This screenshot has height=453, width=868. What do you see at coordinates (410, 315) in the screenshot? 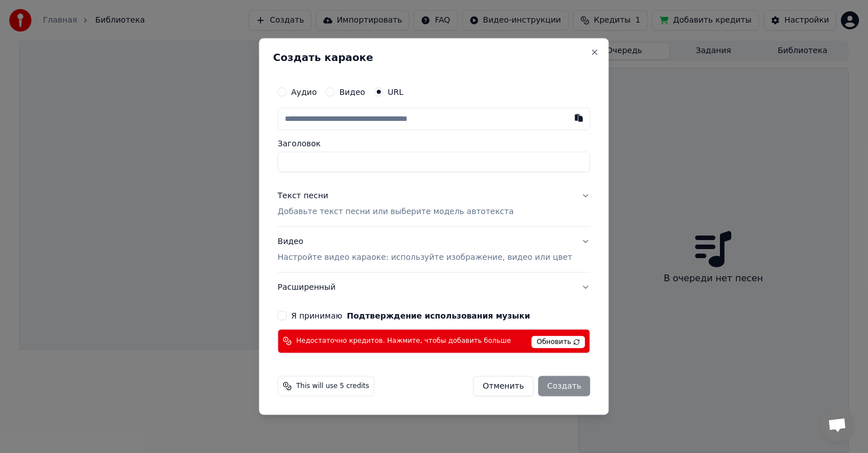
I see `label: Я принимаю` at bounding box center [410, 315].